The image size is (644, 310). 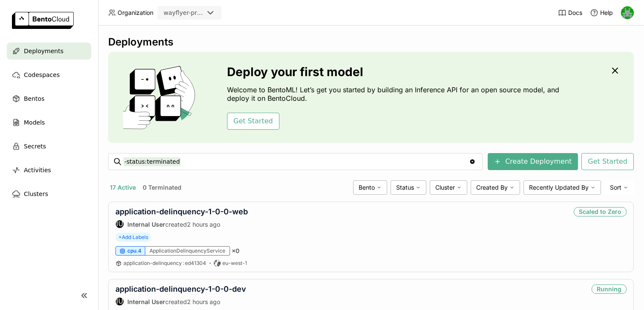 I want to click on span: Sort, so click(x=615, y=187).